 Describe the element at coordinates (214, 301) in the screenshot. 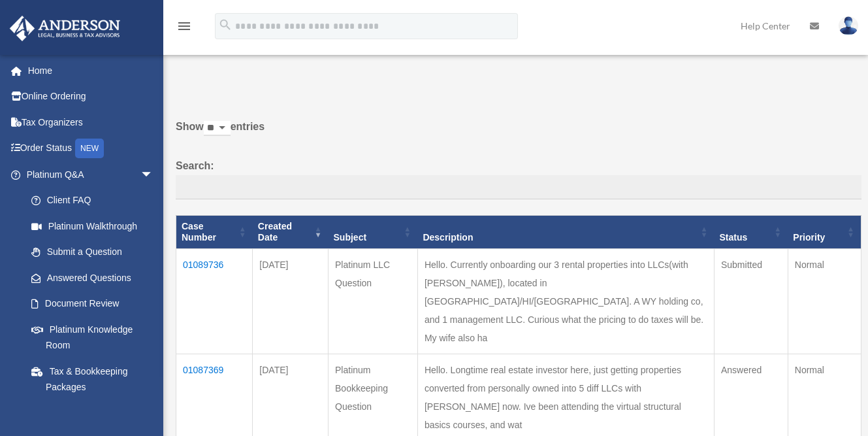

I see `td: 01089736` at that location.